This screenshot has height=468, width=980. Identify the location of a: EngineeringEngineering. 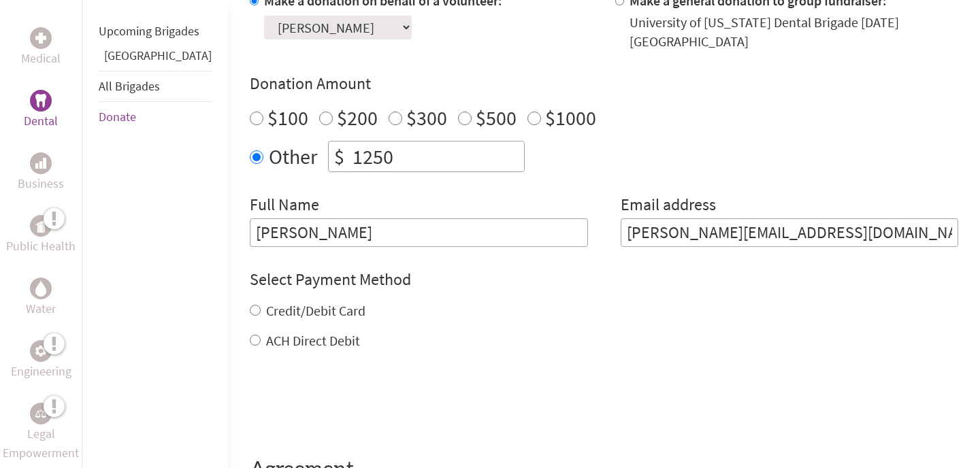
(41, 361).